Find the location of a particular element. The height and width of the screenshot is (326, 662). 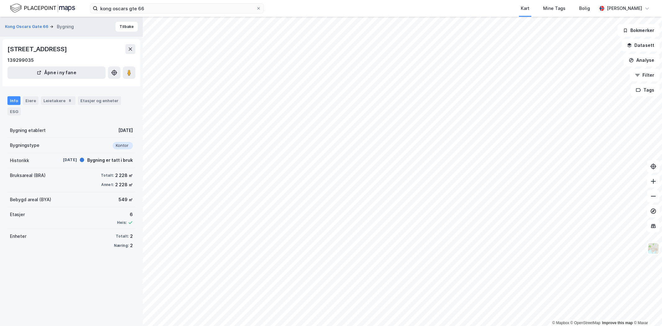

img: Z is located at coordinates (653, 248).